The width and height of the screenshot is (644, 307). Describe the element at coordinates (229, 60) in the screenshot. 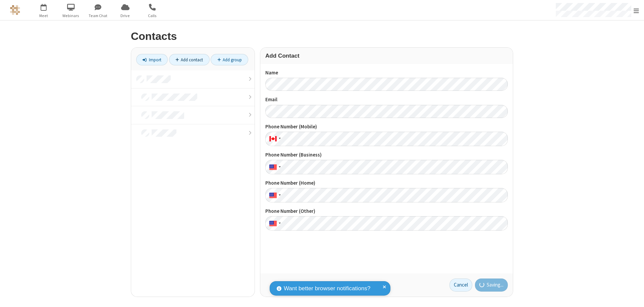

I see `a: Add group` at that location.